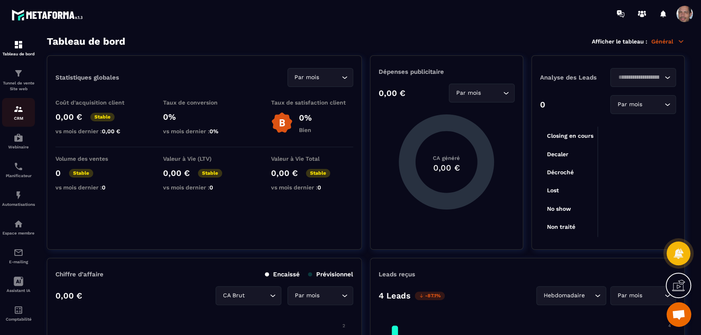  What do you see at coordinates (18, 167) in the screenshot?
I see `img: scheduler` at bounding box center [18, 167].